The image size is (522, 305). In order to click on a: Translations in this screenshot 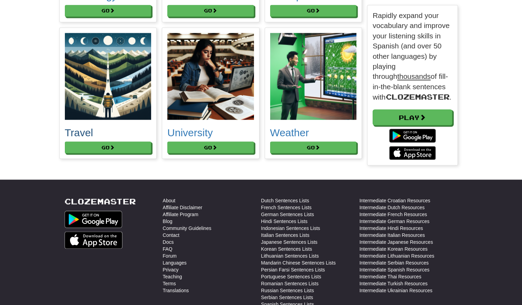, I will do `click(176, 290)`.